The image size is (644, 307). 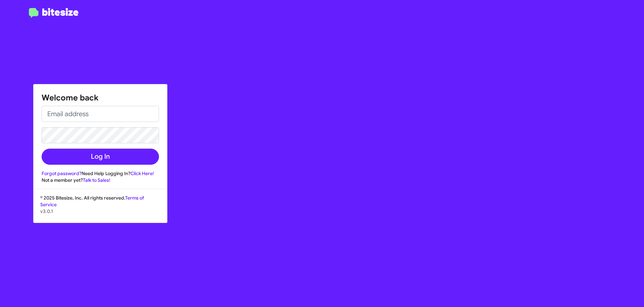 What do you see at coordinates (100, 180) in the screenshot?
I see `div: Not a member yet?` at bounding box center [100, 180].